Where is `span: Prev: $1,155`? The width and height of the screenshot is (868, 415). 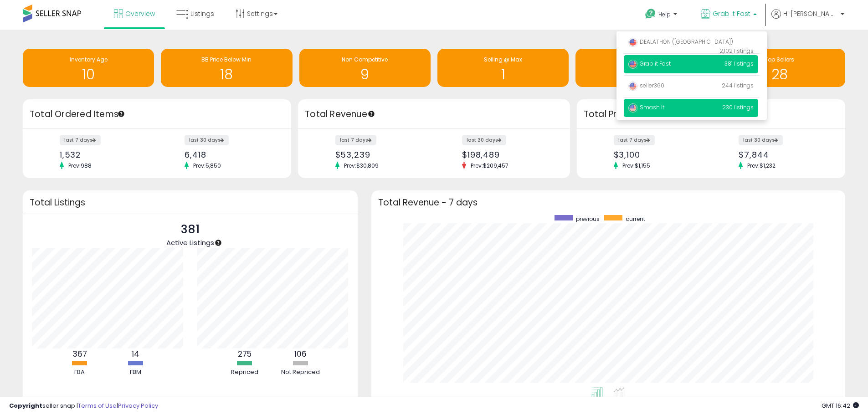 span: Prev: $1,155 is located at coordinates (636, 165).